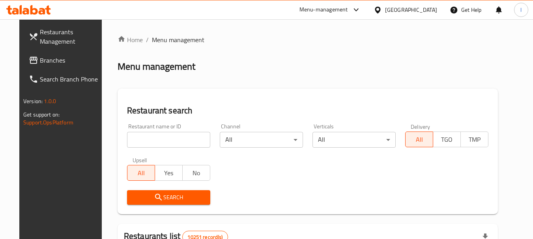 This screenshot has width=533, height=239. What do you see at coordinates (65, 37) in the screenshot?
I see `a: Restaurants Management` at bounding box center [65, 37].